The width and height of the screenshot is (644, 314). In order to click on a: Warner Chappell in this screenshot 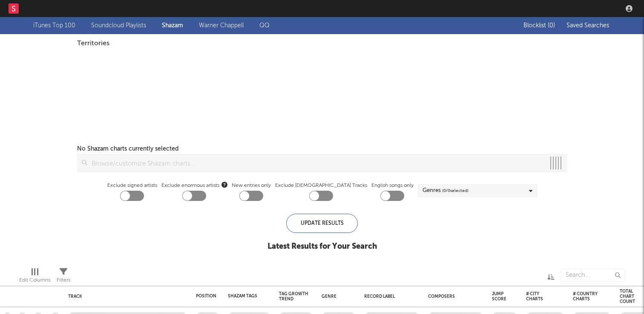, I will do `click(221, 25)`.